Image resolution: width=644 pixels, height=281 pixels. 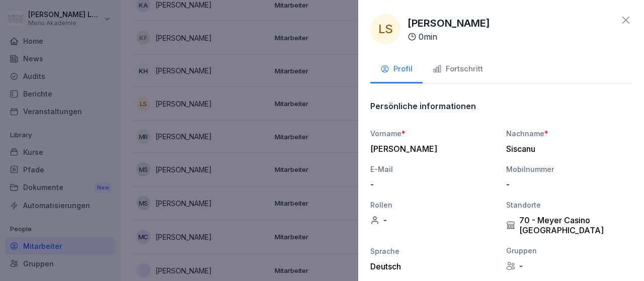 What do you see at coordinates (433, 169) in the screenshot?
I see `div: E-Mail` at bounding box center [433, 169].